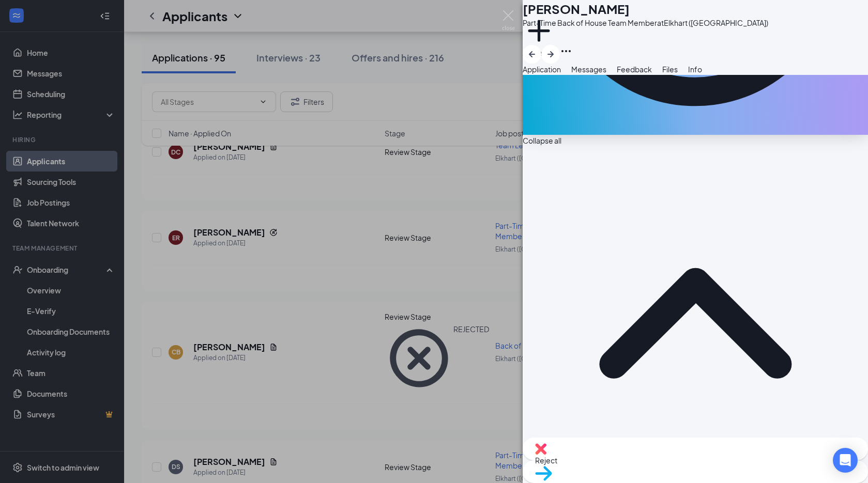  Describe the element at coordinates (670, 69) in the screenshot. I see `span: Files` at that location.